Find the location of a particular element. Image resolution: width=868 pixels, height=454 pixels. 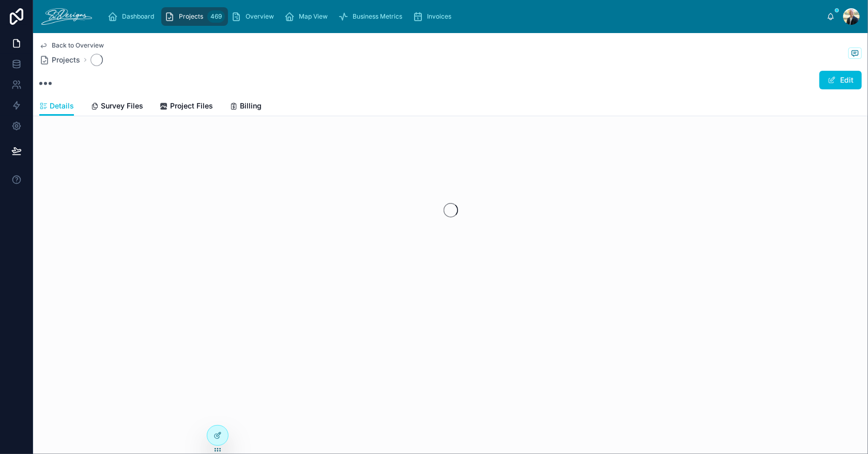

a: Billing is located at coordinates (246, 107).